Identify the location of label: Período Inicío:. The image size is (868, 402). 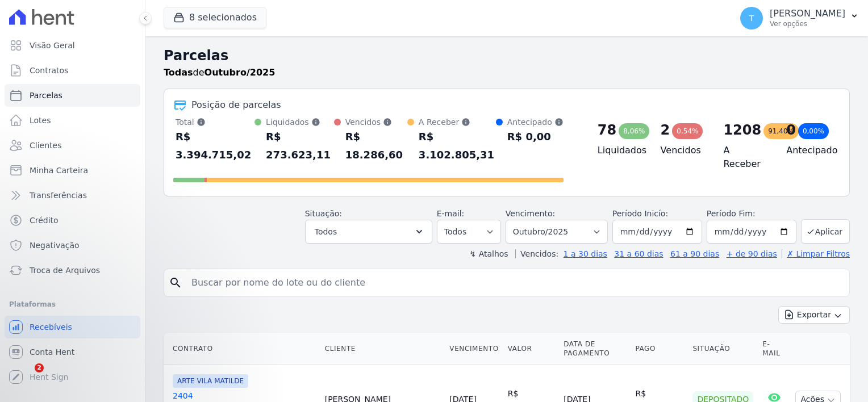
(641, 213).